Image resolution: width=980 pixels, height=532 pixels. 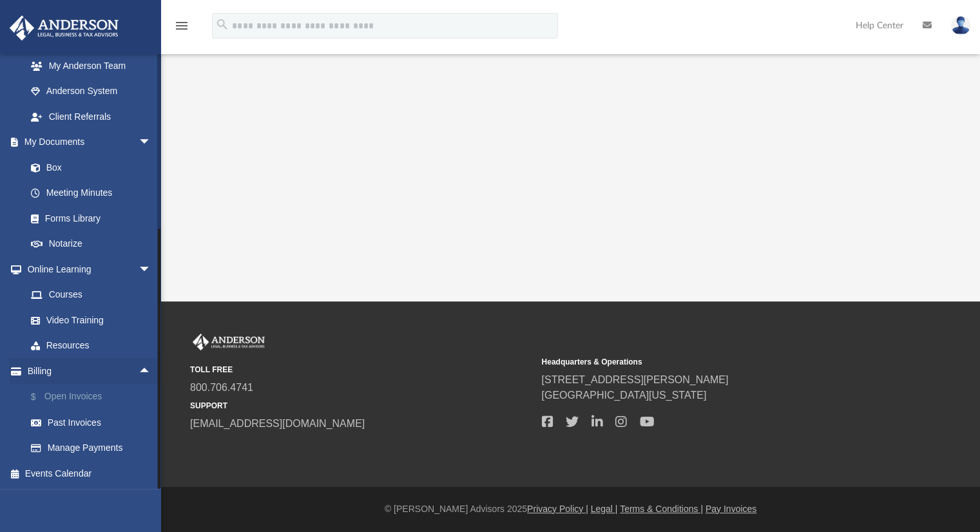 I want to click on img: User Pic, so click(x=960, y=25).